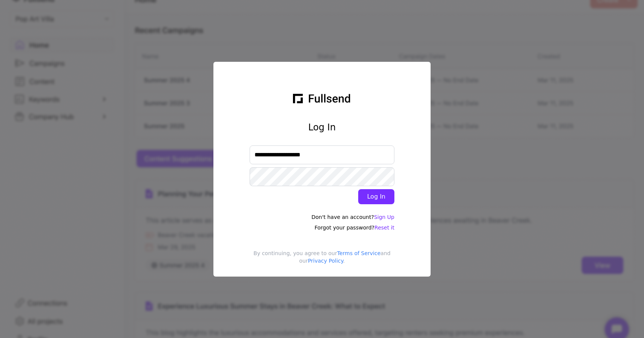 The width and height of the screenshot is (644, 338). What do you see at coordinates (322, 128) in the screenshot?
I see `h1: Log In` at bounding box center [322, 128].